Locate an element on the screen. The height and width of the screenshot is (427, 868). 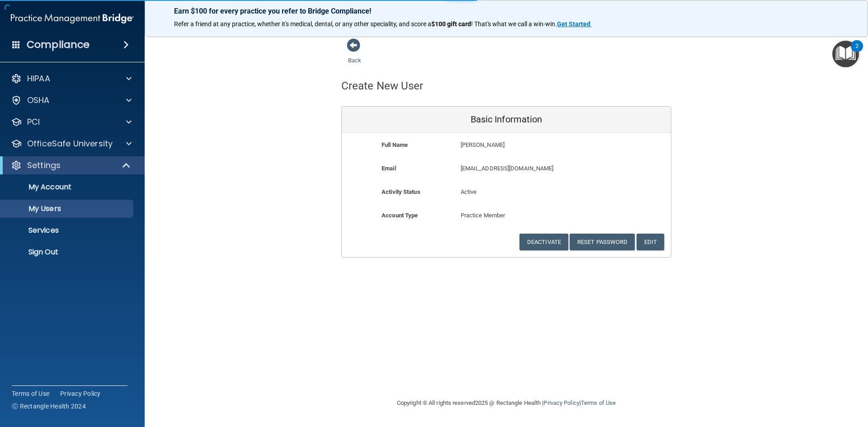
a: Settings is located at coordinates (71, 166).